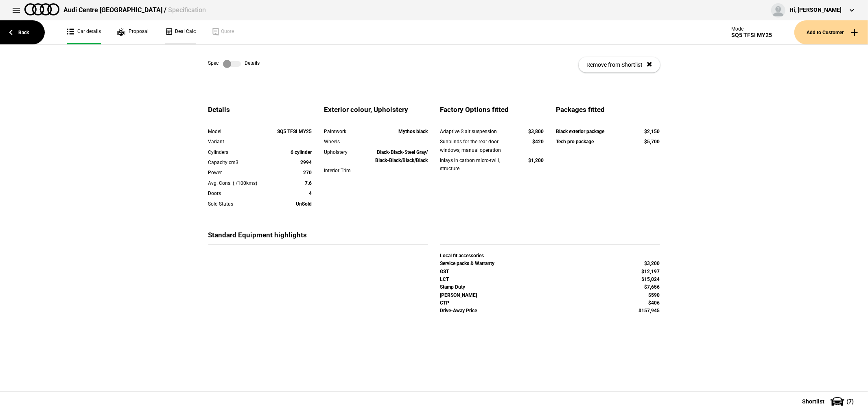 This screenshot has height=412, width=868. Describe the element at coordinates (239, 204) in the screenshot. I see `div: Sold Status` at that location.